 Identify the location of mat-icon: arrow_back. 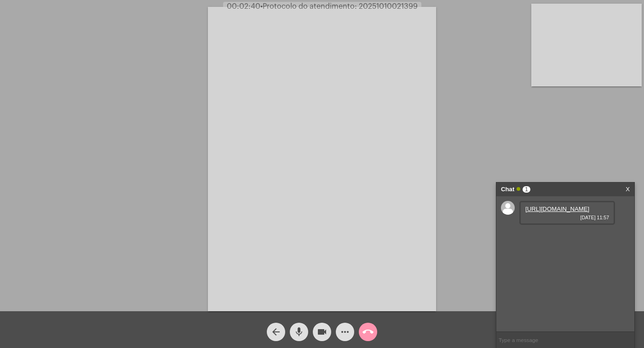
(276, 331).